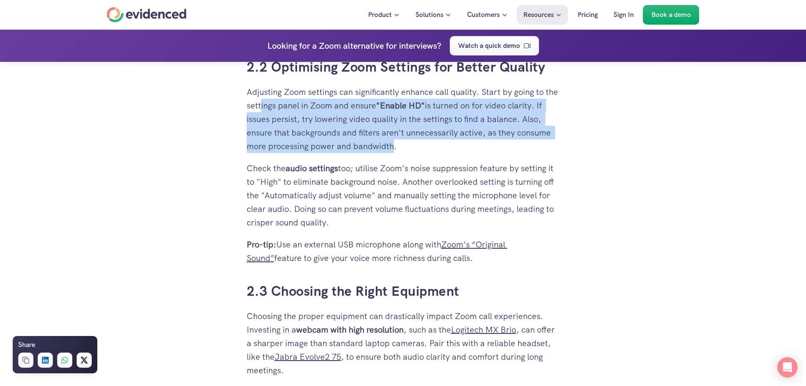 This screenshot has width=806, height=386. I want to click on h6: Share, so click(27, 345).